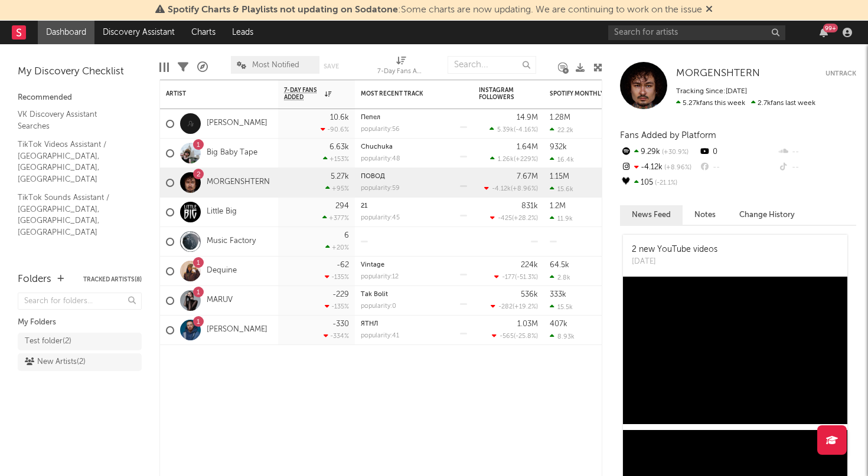 Image resolution: width=868 pixels, height=476 pixels. Describe the element at coordinates (80, 362) in the screenshot. I see `a: New Artists(2)` at that location.